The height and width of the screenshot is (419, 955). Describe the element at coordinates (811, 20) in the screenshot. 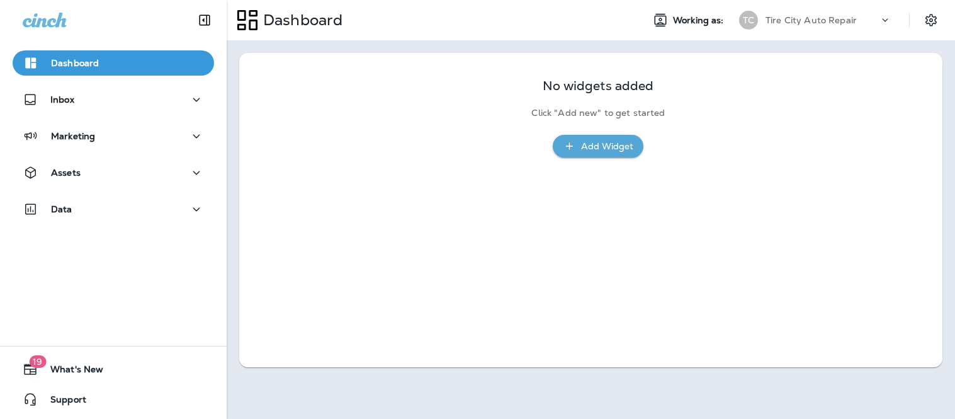

I see `p: Tire City Auto Repair` at that location.